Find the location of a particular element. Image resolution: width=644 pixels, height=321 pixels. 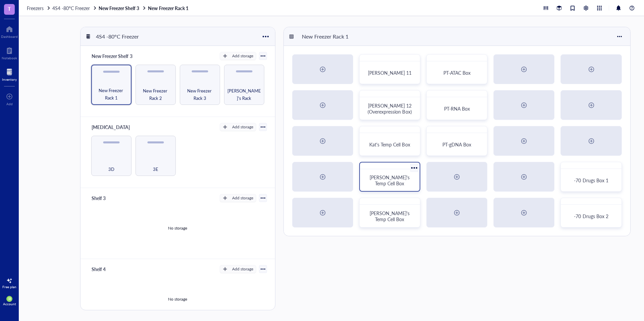

span: Freezers is located at coordinates (35, 8).